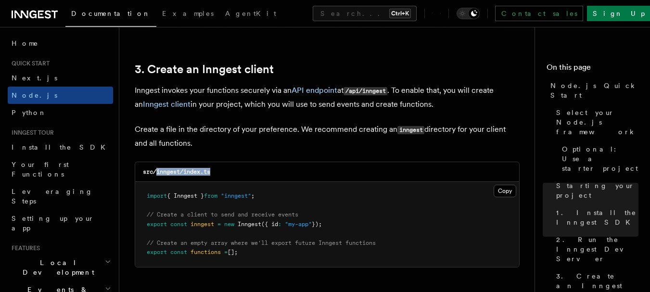 Image resolution: width=650 pixels, height=292 pixels. I want to click on p: Inngest invokes your functions securely via an at . To enable that, you will create an in your pr..., so click(327, 97).